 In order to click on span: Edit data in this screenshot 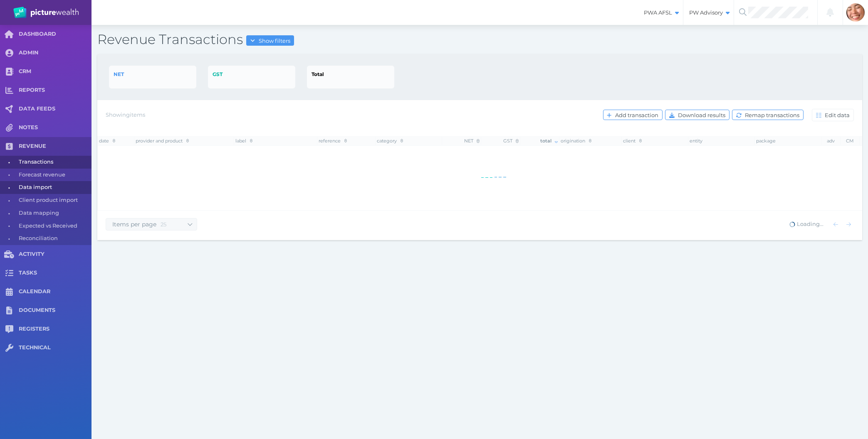, I will do `click(838, 115)`.